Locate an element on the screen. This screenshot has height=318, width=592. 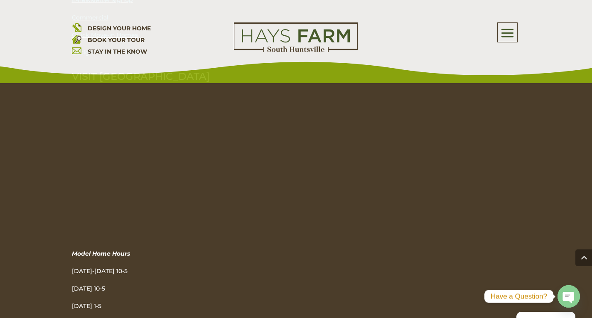
span: DESIGN YOUR HOME is located at coordinates (119, 28).